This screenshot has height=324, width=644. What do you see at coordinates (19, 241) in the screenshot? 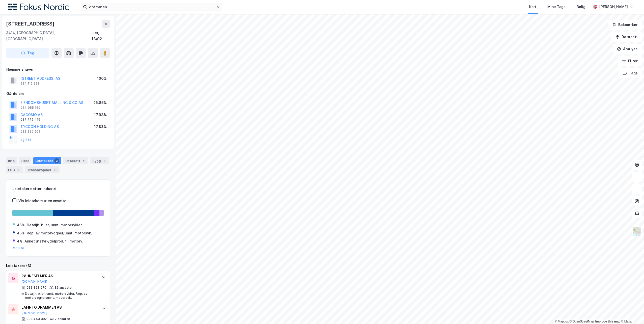
I see `div: 4%` at bounding box center [19, 241].